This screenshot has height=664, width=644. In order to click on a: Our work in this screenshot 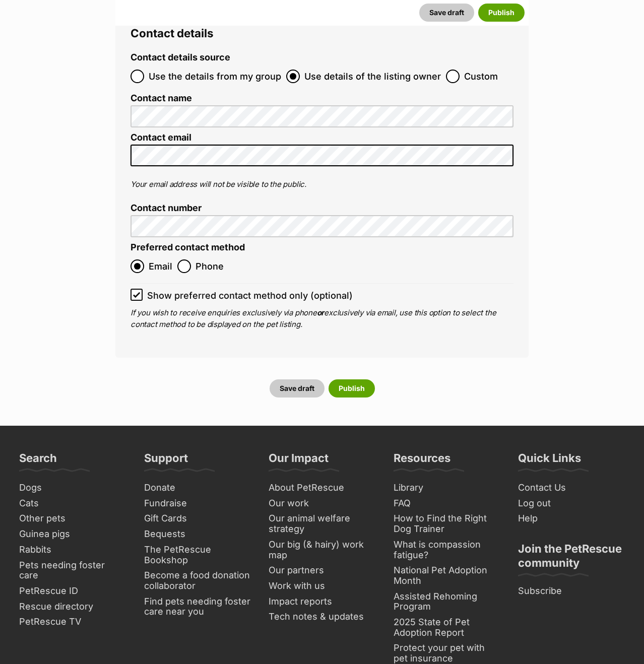, I will do `click(322, 503)`.